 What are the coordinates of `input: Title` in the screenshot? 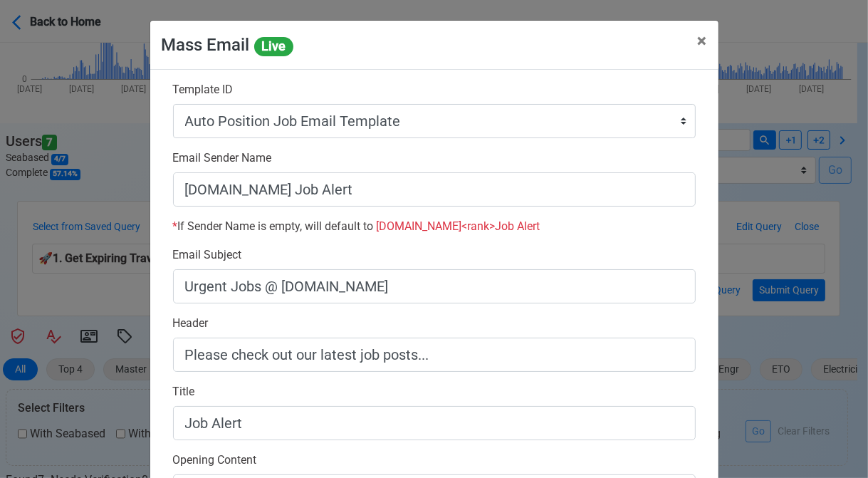 It's located at (434, 423).